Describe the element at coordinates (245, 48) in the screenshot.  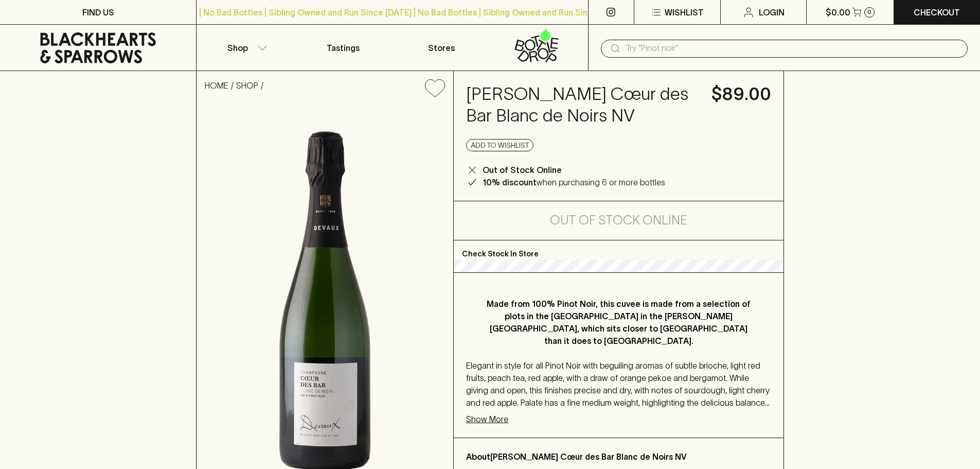
I see `button: Shop` at that location.